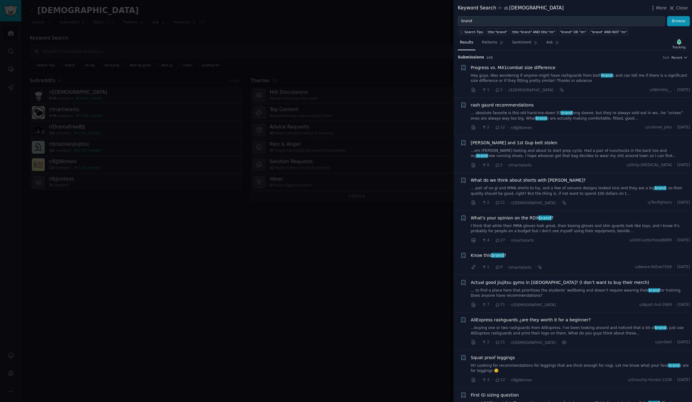 The image size is (692, 402). Describe the element at coordinates (498, 32) in the screenshot. I see `div: title:"brand"` at that location.